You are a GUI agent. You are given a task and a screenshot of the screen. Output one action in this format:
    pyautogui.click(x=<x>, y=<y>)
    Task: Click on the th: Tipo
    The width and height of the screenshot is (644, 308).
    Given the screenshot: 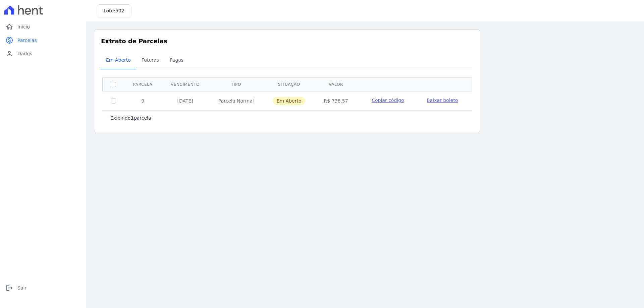 What is the action you would take?
    pyautogui.click(x=236, y=84)
    